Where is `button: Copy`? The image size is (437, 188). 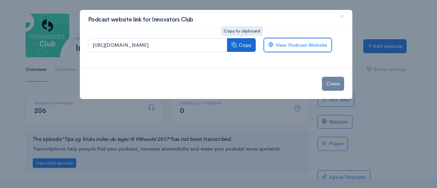
button: Copy is located at coordinates (242, 45).